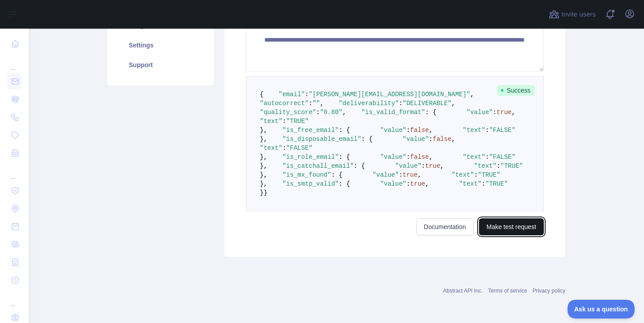 The height and width of the screenshot is (323, 644). I want to click on span: "is_mx_found", so click(307, 175).